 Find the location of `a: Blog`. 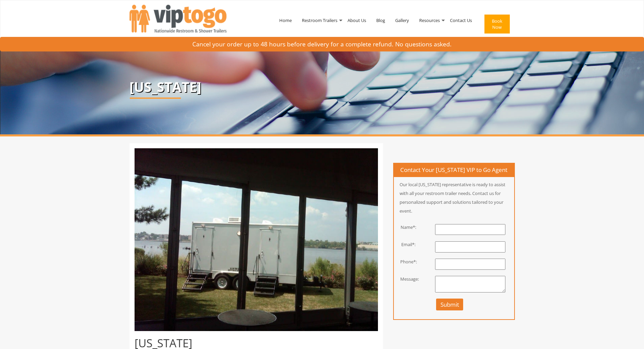

a: Blog is located at coordinates (381, 21).